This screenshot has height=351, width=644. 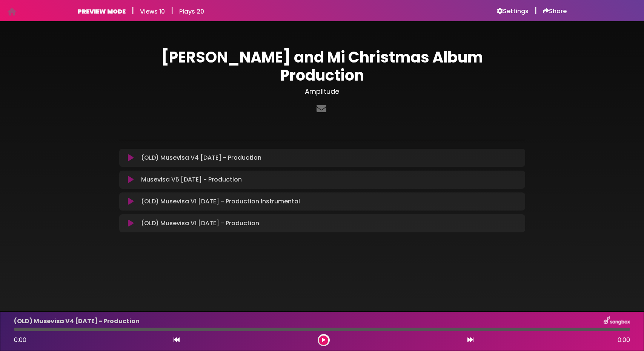 What do you see at coordinates (512, 12) in the screenshot?
I see `h6: Settings` at bounding box center [512, 12].